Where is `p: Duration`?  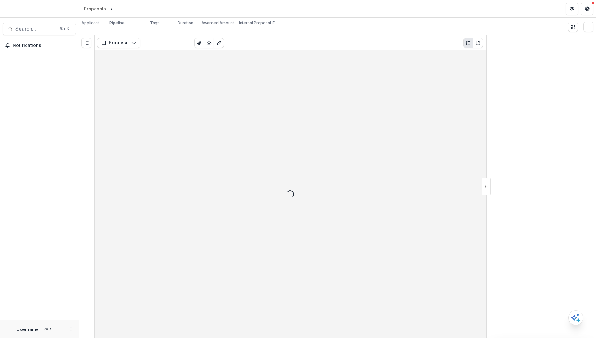
p: Duration is located at coordinates (185, 23).